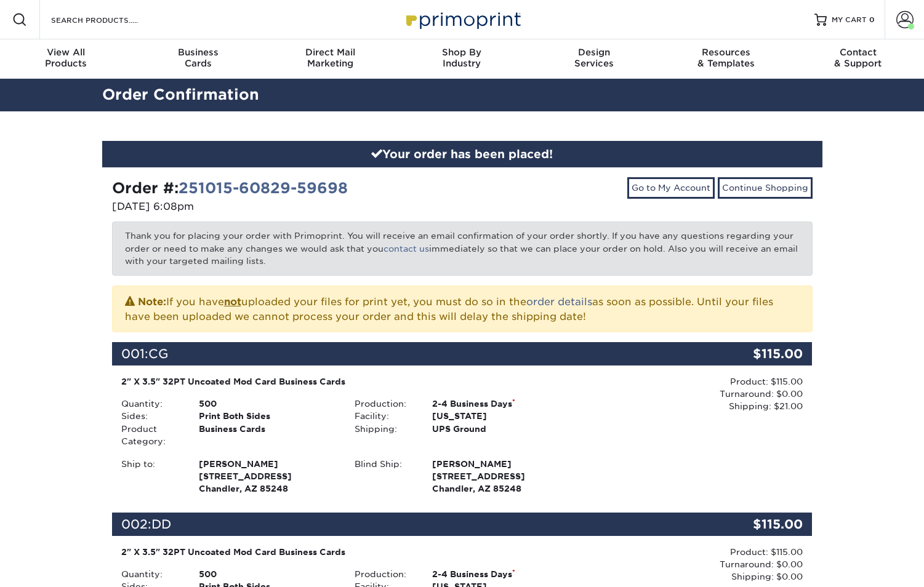  Describe the element at coordinates (462, 52) in the screenshot. I see `span: Shop By` at that location.